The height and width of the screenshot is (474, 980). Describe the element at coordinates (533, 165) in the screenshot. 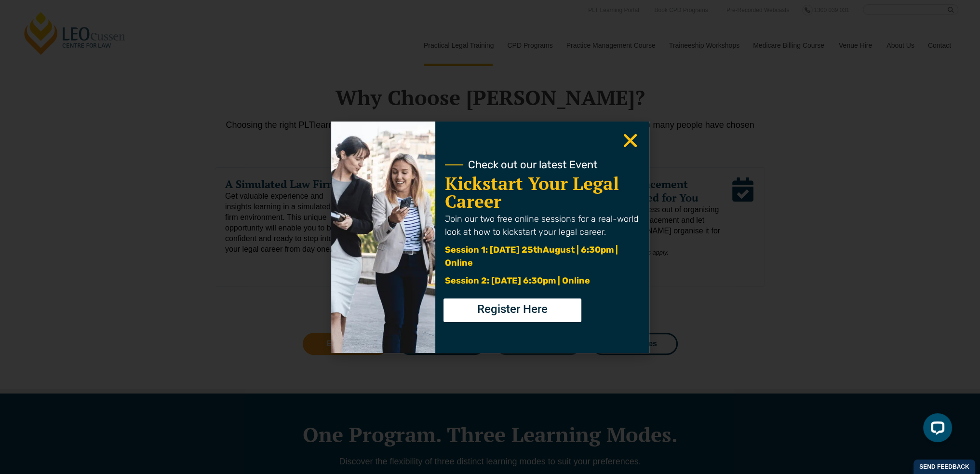

I see `span: Check out our latest Event` at that location.